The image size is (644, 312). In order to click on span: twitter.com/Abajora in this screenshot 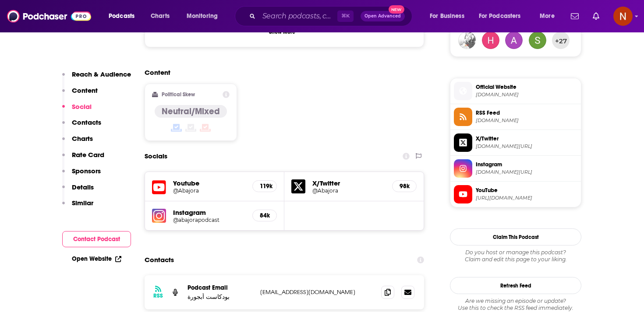, I will do `click(527, 146)`.